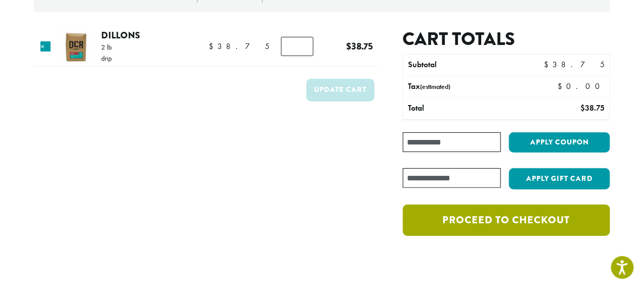 This screenshot has width=644, height=289. Describe the element at coordinates (465, 108) in the screenshot. I see `th: Total` at that location.